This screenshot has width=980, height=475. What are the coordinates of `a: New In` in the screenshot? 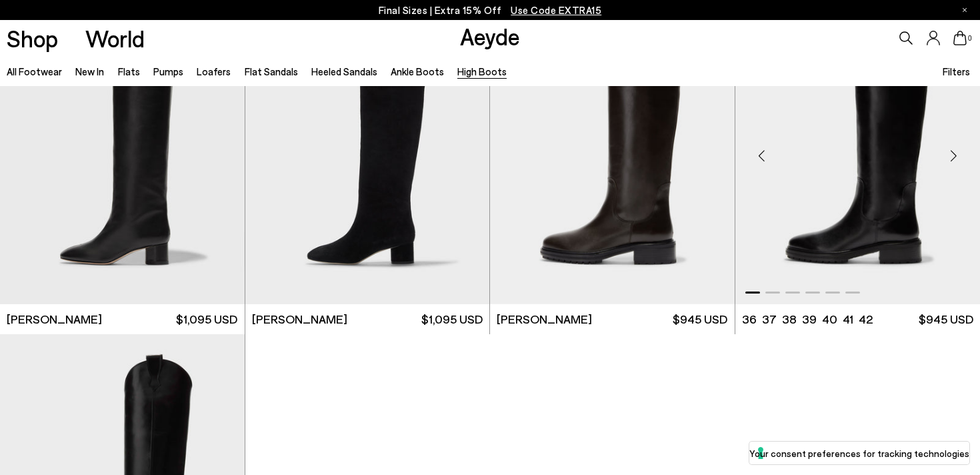 It's located at (89, 72).